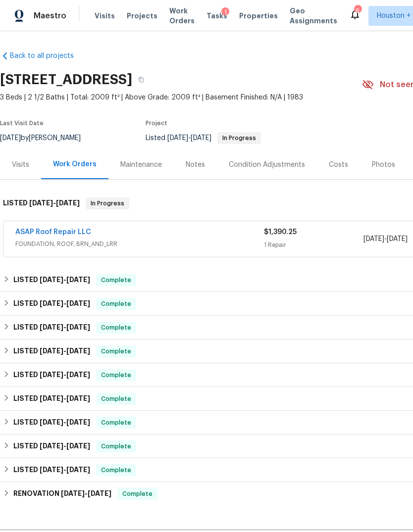  I want to click on div: Maintenance, so click(141, 165).